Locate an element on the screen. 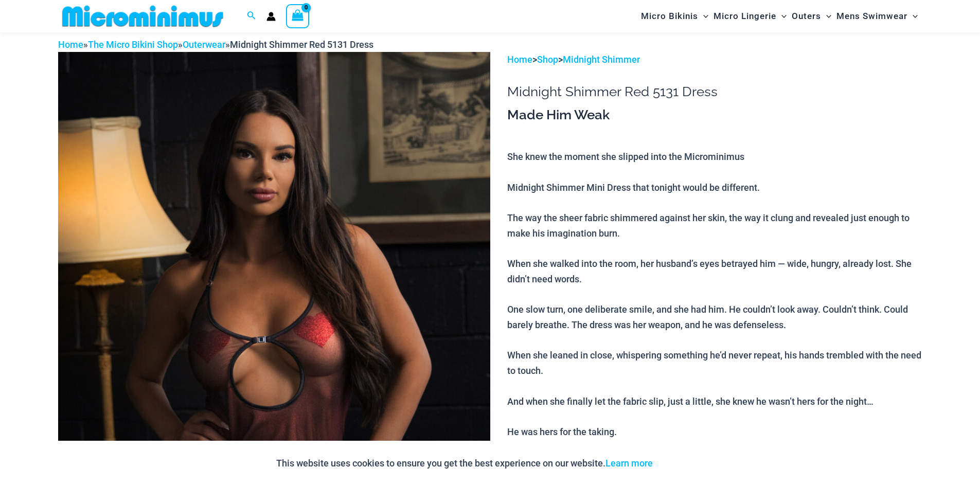 This screenshot has width=980, height=486. a: Micro BikinisMenu ToggleMenu Toggle is located at coordinates (674, 16).